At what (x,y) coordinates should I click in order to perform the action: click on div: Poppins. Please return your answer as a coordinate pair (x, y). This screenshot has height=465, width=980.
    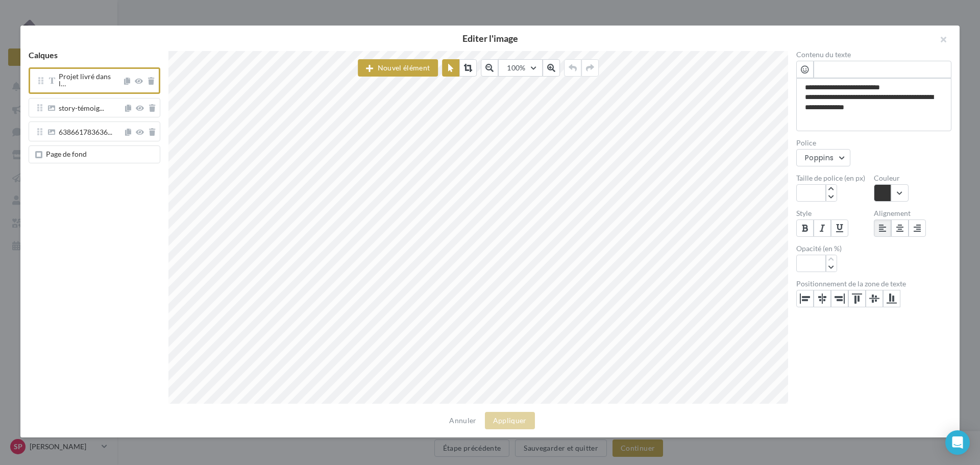
    Looking at the image, I should click on (820, 157).